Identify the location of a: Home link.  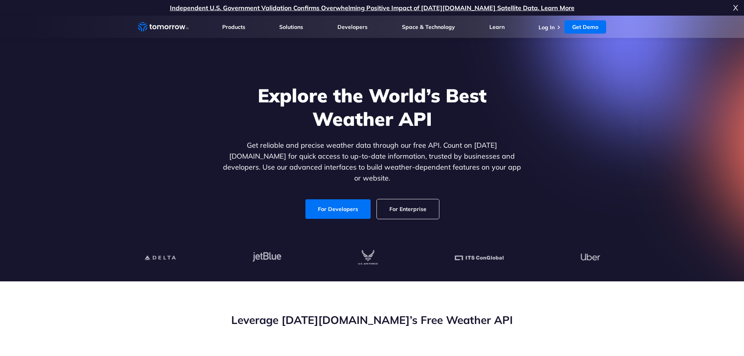
(163, 27).